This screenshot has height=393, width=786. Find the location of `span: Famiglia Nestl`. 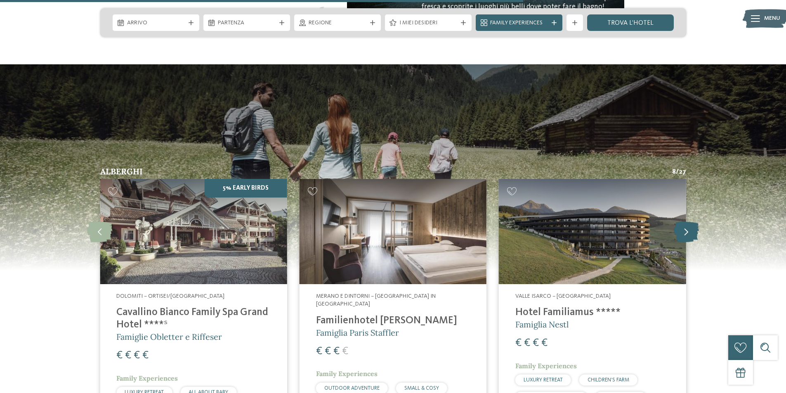

span: Famiglia Nestl is located at coordinates (541, 324).